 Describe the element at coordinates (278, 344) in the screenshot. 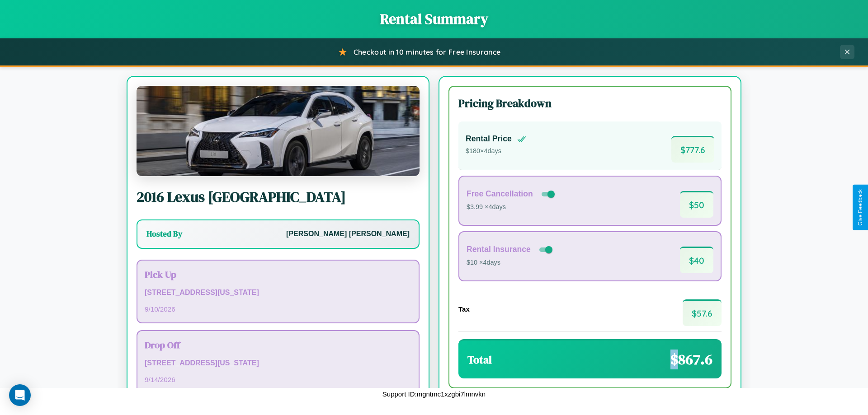

I see `h3: Drop Off` at that location.